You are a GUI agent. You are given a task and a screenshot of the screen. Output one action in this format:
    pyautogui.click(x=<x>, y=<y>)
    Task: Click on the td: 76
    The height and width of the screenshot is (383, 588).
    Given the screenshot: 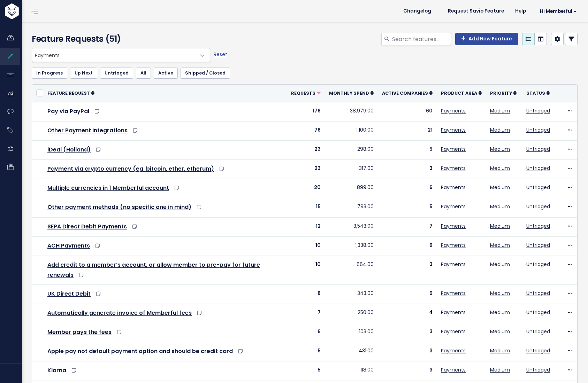 What is the action you would take?
    pyautogui.click(x=306, y=131)
    